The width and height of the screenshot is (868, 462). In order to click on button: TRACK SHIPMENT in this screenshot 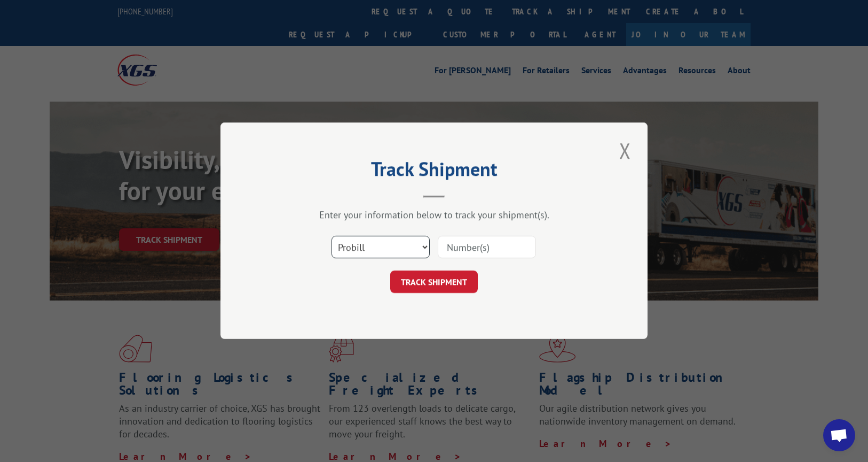, I will do `click(434, 282)`.